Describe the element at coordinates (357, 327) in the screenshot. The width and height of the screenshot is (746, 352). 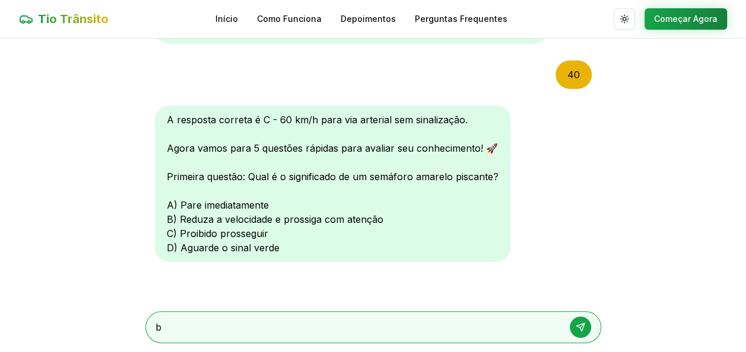
I see `textarea: b` at that location.